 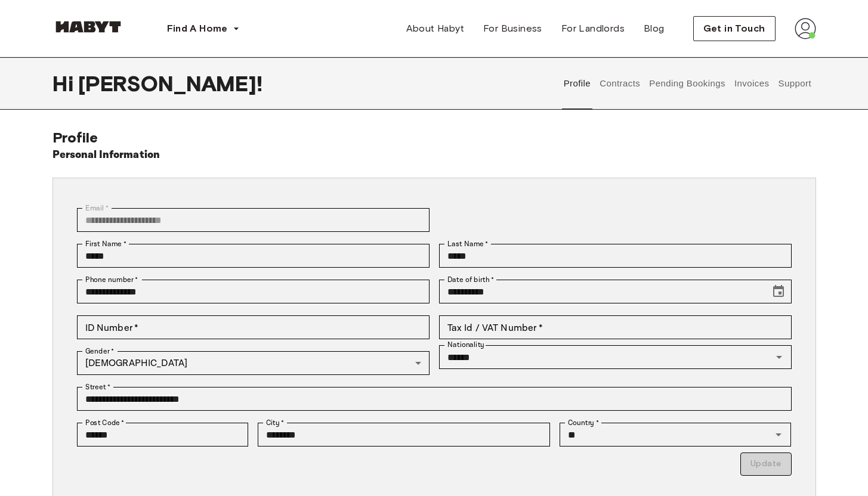 What do you see at coordinates (275, 423) in the screenshot?
I see `label: City` at bounding box center [275, 423].